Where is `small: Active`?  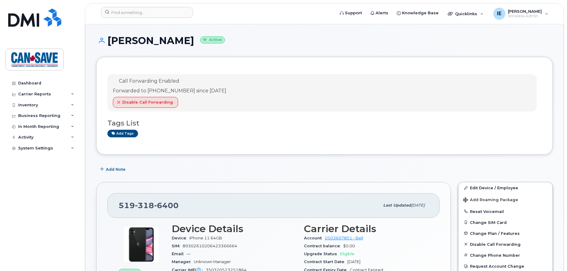
small: Active is located at coordinates (212, 40).